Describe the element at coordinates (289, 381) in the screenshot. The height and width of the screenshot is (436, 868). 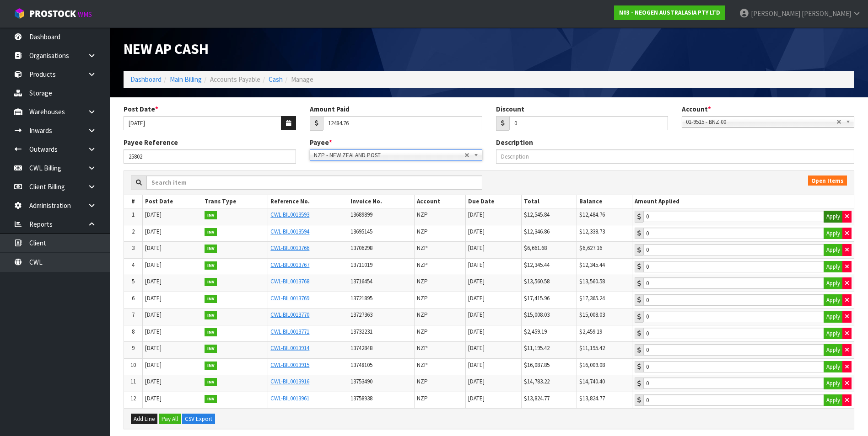
I see `a: CWL-BIL0013916` at that location.